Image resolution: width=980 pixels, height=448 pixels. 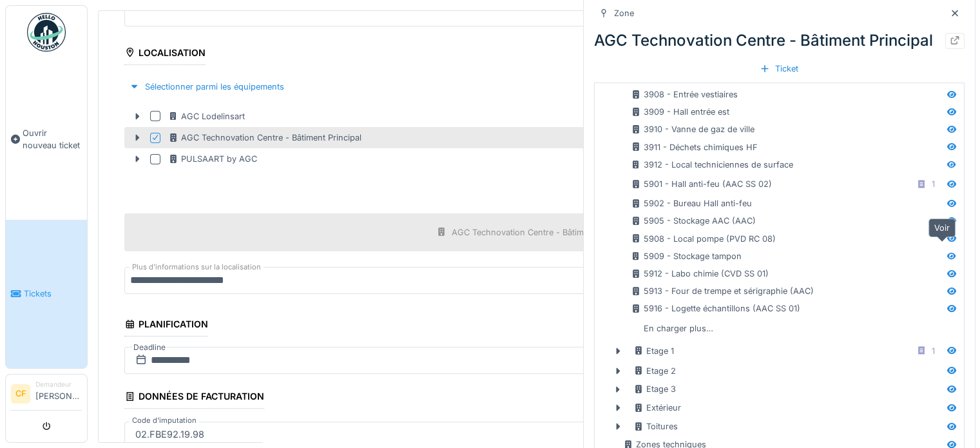 I want to click on div: 3910 - Vanne de gaz de ville, so click(x=692, y=129).